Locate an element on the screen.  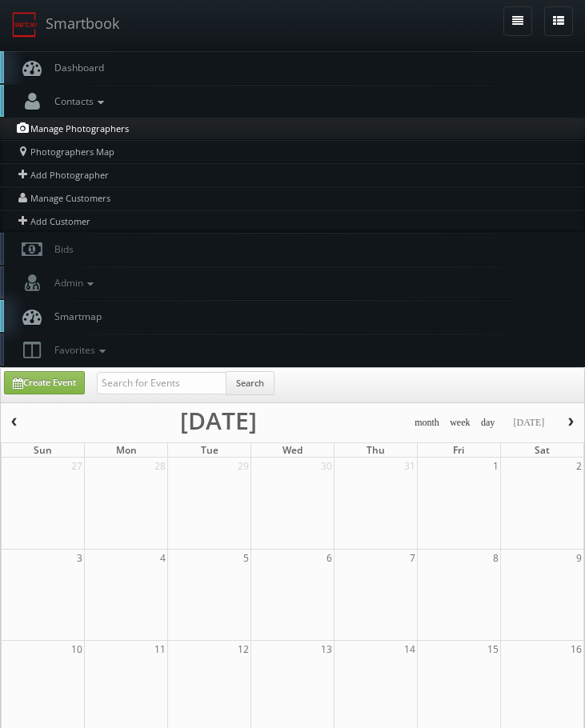
span: 10 is located at coordinates (77, 649).